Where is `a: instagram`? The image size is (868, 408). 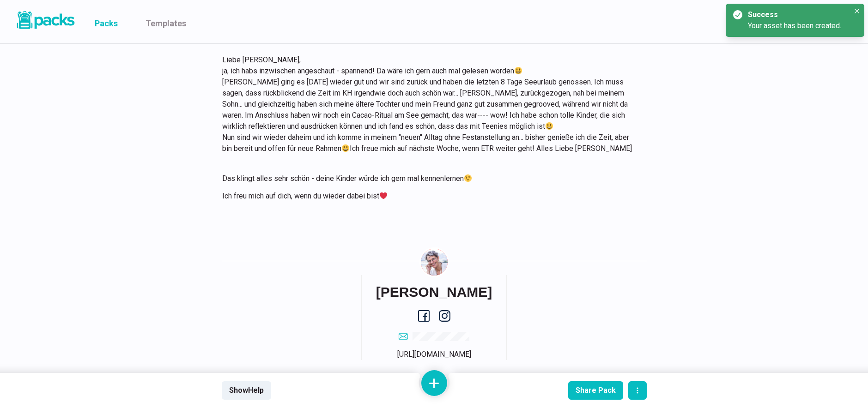
a: instagram is located at coordinates (445, 315).